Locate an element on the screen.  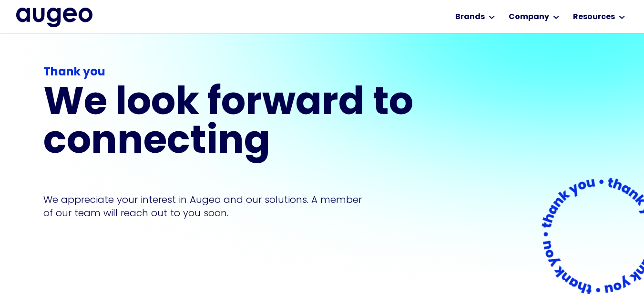
div: Brands is located at coordinates (470, 17).